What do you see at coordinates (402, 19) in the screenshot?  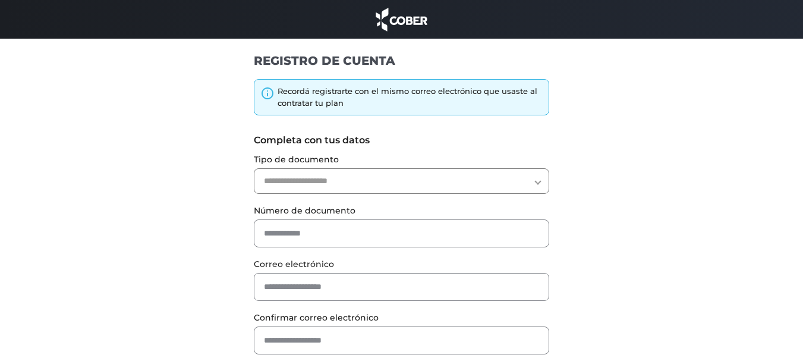 I see `img: cober_marca.png` at bounding box center [402, 19].